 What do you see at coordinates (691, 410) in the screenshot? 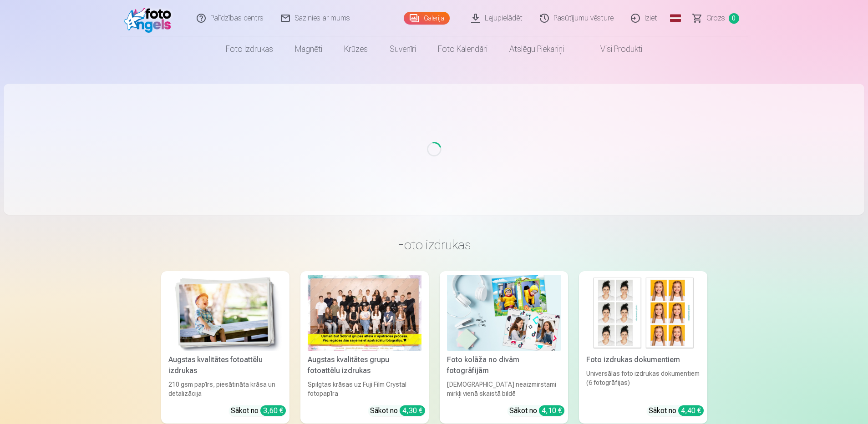
I see `div: 4,40 €` at bounding box center [691, 410].